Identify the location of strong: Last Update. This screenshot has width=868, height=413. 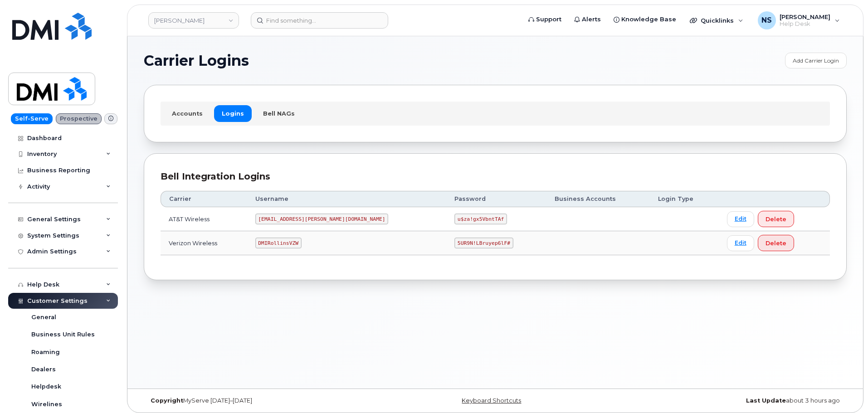
(766, 400).